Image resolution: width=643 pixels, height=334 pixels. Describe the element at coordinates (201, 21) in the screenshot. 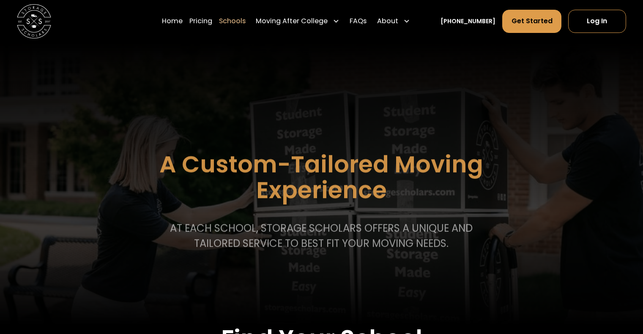

I see `a: Pricing` at that location.